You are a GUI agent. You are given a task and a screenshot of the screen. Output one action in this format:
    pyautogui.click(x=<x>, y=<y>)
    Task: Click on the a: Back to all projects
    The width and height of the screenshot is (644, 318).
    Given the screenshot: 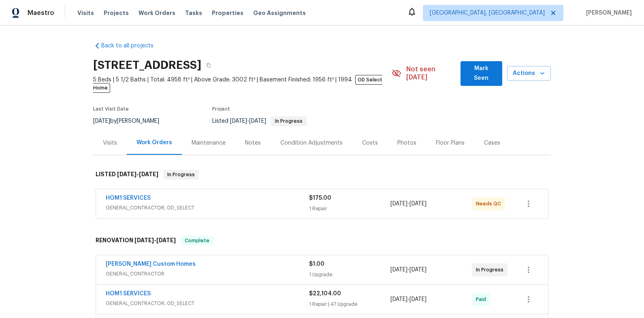 What is the action you would take?
    pyautogui.click(x=132, y=46)
    